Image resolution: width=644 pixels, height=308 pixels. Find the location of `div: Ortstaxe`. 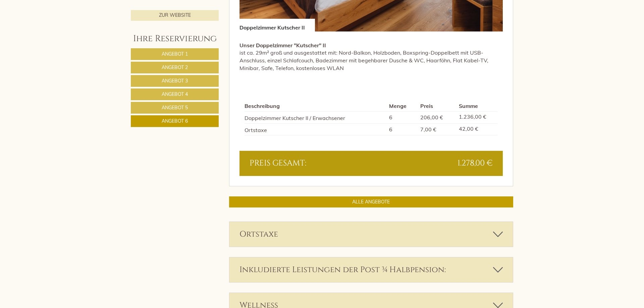

div: Ortstaxe is located at coordinates (372, 234).